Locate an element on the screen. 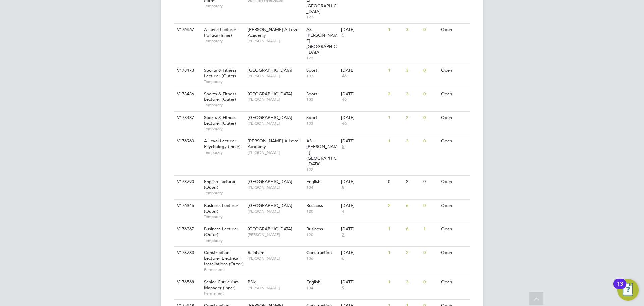 The width and height of the screenshot is (644, 306). div: V176568 is located at coordinates (187, 282).